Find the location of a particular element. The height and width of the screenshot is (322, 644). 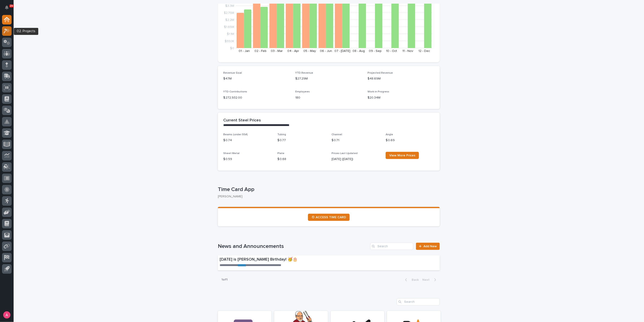

text: 06 - Jun is located at coordinates (326, 51).